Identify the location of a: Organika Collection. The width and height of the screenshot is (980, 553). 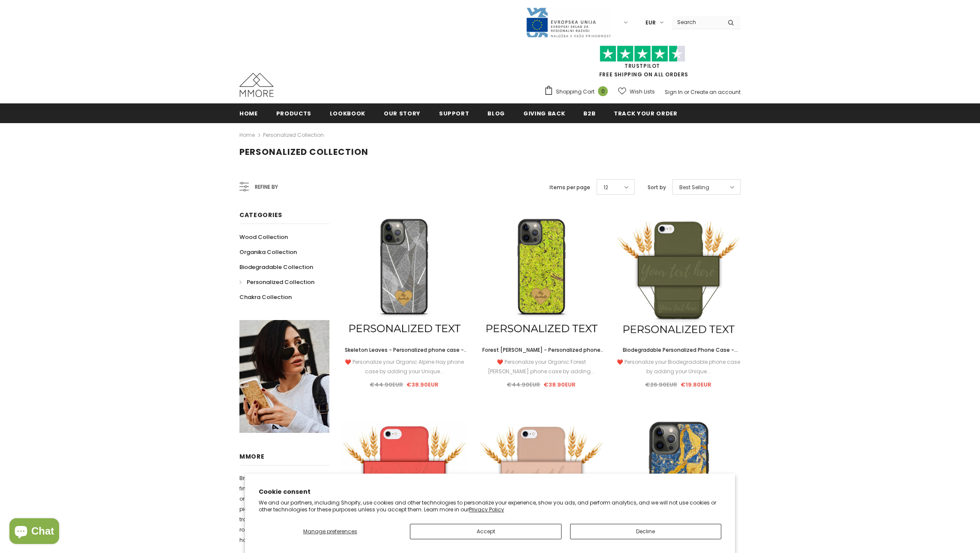
(268, 252).